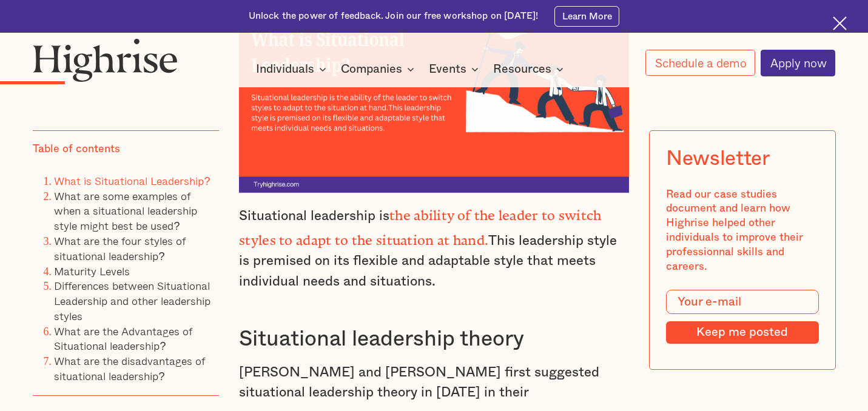 The image size is (868, 411). I want to click on a: Learn More, so click(587, 16).